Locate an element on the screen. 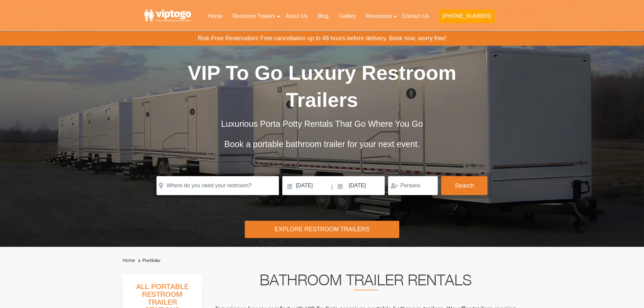 This screenshot has height=308, width=644. input: Pickup is located at coordinates (359, 186).